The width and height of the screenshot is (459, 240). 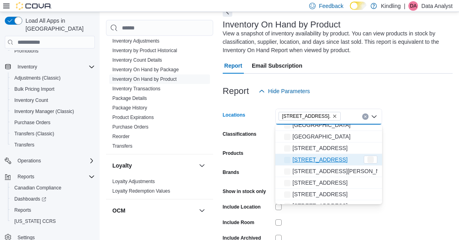 What do you see at coordinates (227, 12) in the screenshot?
I see `button: Next` at bounding box center [227, 12].